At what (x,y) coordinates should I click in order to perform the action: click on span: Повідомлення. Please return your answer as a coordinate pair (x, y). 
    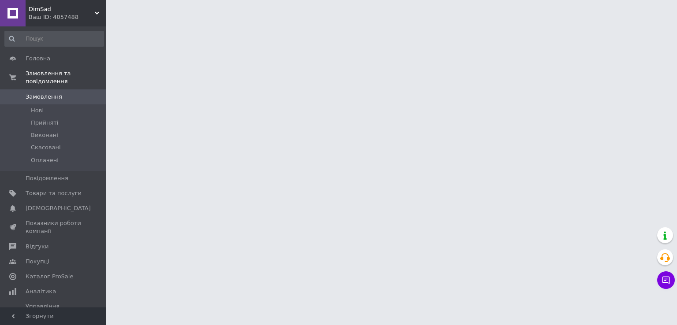
    Looking at the image, I should click on (47, 178).